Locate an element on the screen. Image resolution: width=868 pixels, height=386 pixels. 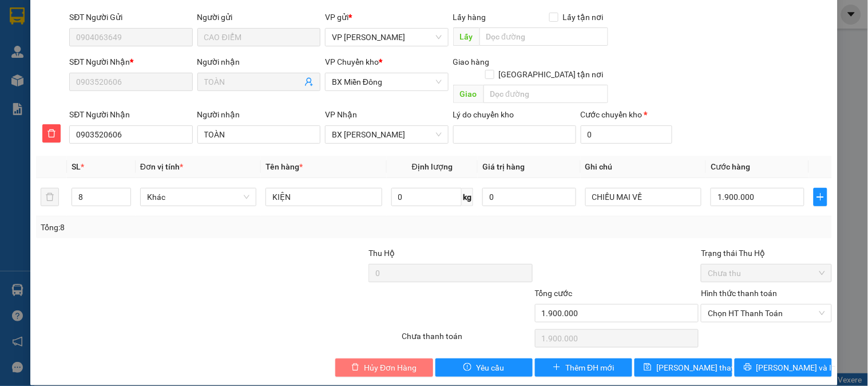
div: Chưa thanh toán is located at coordinates (467, 339).